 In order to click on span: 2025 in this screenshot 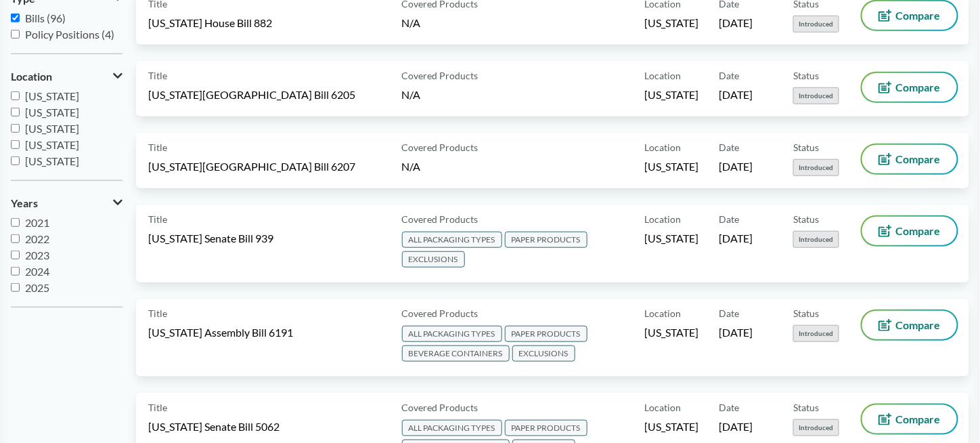, I will do `click(37, 287)`.